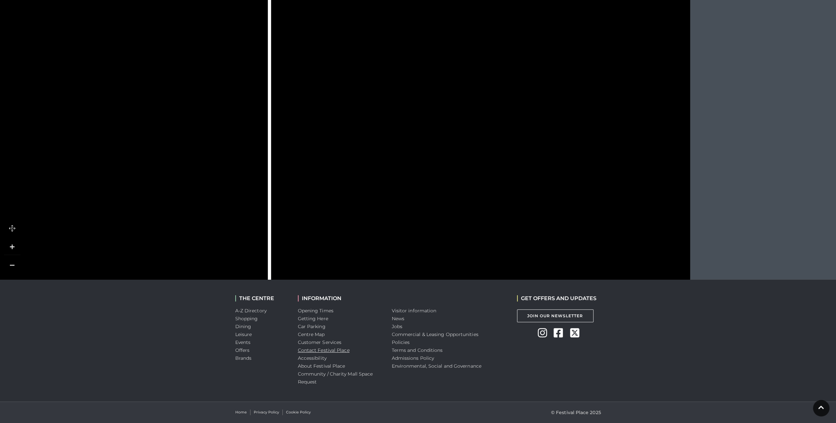  What do you see at coordinates (555, 316) in the screenshot?
I see `a: Join Our Newsletter` at bounding box center [555, 316].